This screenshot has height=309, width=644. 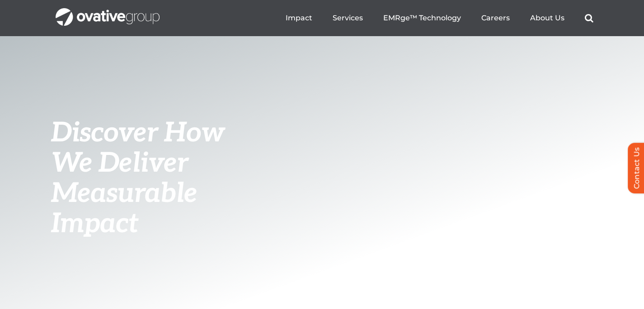 I want to click on nav: Menu, so click(x=439, y=18).